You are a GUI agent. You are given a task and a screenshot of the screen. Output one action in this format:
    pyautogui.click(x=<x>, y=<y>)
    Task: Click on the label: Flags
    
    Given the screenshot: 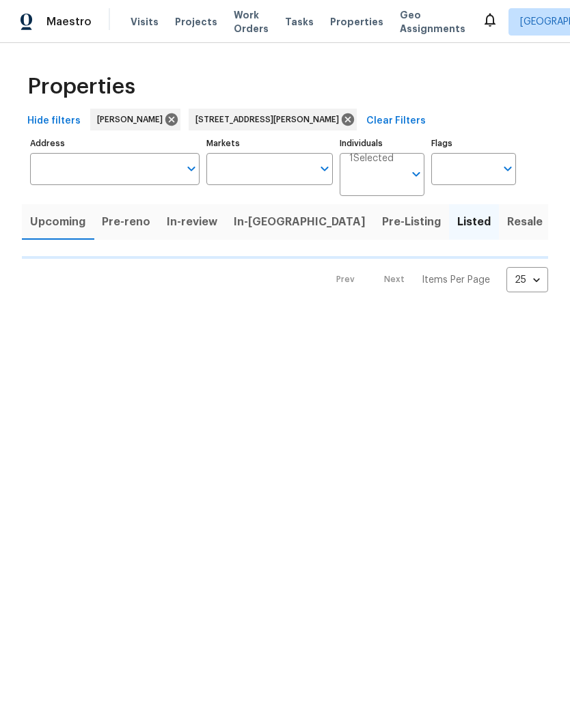 What is the action you would take?
    pyautogui.click(x=473, y=144)
    